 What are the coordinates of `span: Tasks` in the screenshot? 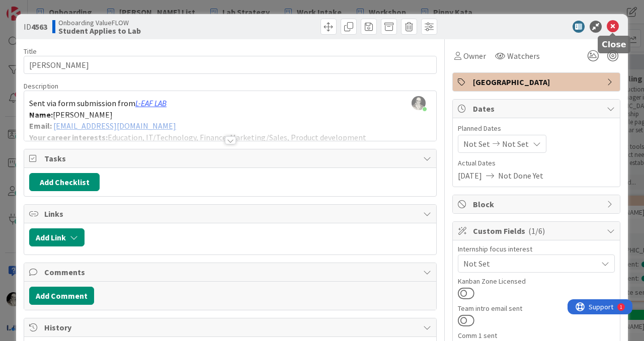 It's located at (231, 159).